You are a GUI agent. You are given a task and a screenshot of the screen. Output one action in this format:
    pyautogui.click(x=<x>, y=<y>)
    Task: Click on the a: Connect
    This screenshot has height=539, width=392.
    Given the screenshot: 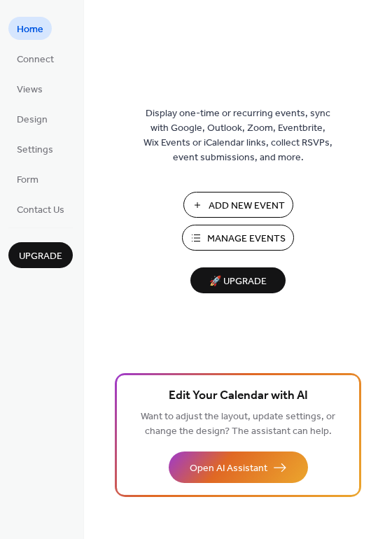 What is the action you would take?
    pyautogui.click(x=35, y=58)
    